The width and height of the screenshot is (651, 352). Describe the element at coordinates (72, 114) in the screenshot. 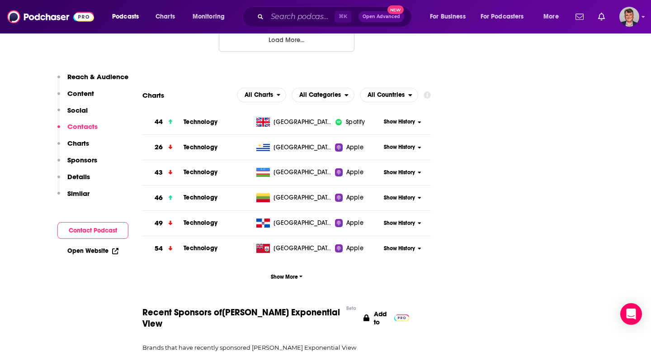

I see `button: Social` at that location.